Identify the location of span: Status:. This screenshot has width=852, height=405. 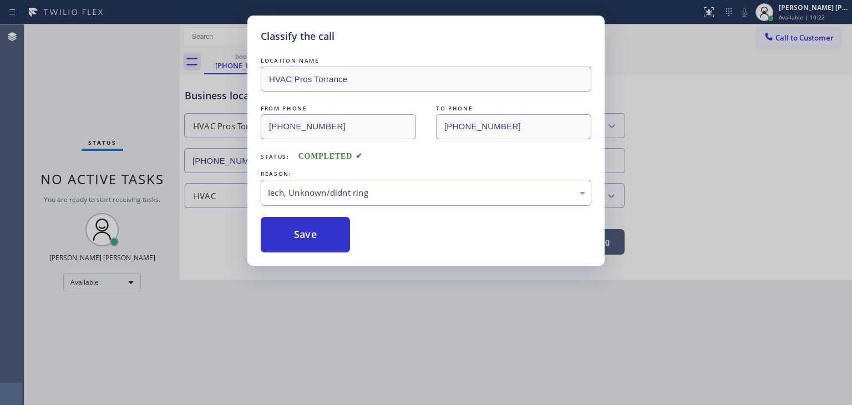
(275, 156).